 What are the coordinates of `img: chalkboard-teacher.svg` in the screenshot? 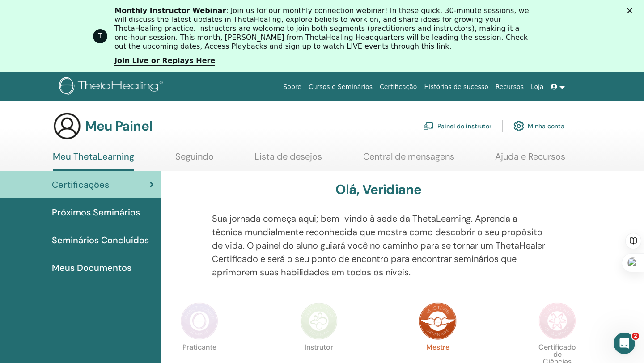 It's located at (428, 126).